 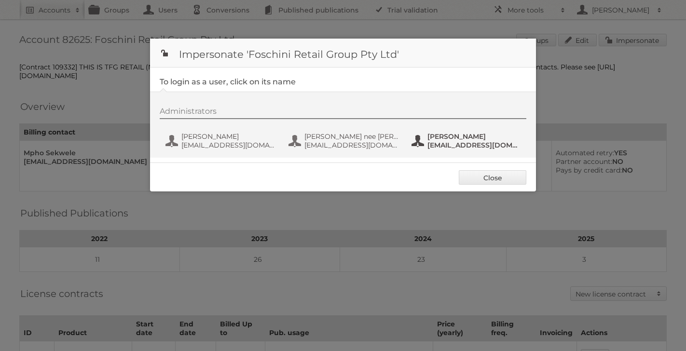 I want to click on div: Administrators, so click(x=343, y=113).